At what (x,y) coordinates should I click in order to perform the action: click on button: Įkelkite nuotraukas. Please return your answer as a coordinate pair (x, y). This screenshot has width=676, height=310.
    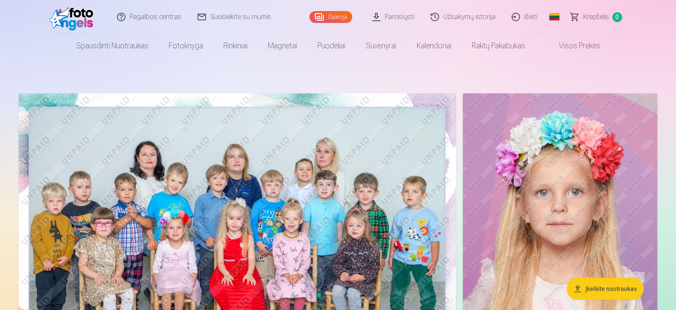
    Looking at the image, I should click on (605, 289).